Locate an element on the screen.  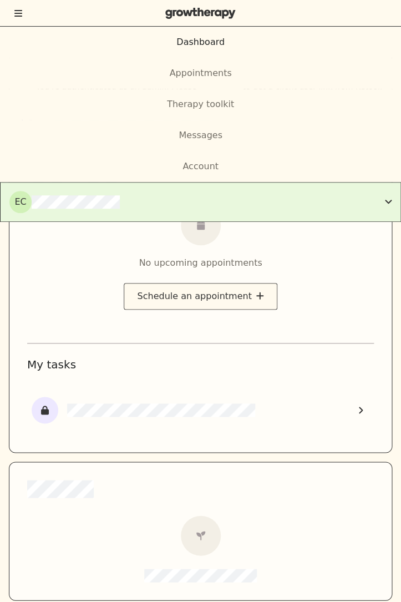
button: Toggle menu is located at coordinates (18, 13).